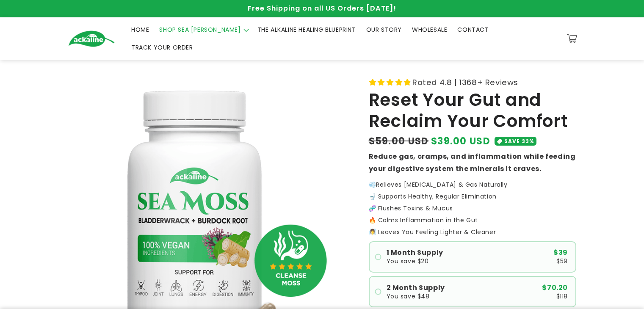 Image resolution: width=644 pixels, height=309 pixels. I want to click on span: $118, so click(562, 296).